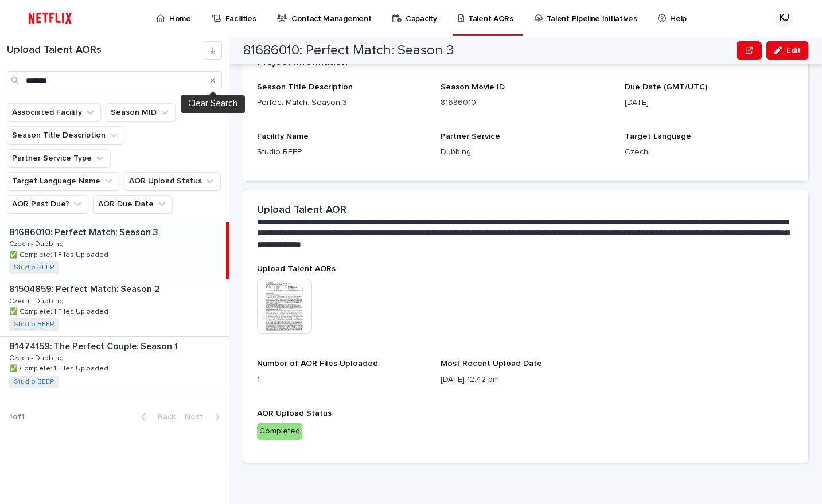  Describe the element at coordinates (305, 87) in the screenshot. I see `span: Season Title Description` at that location.